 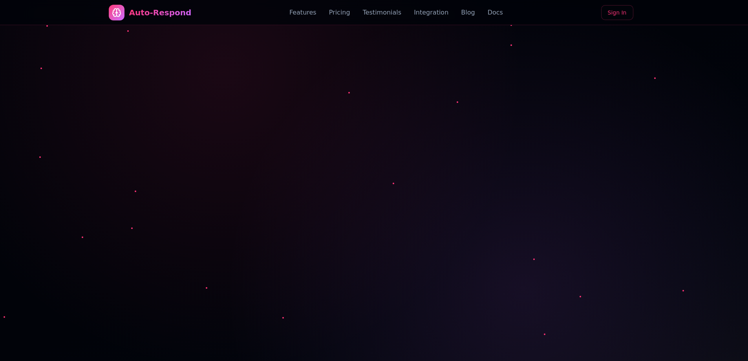 What do you see at coordinates (495, 13) in the screenshot?
I see `a: Docs` at bounding box center [495, 13].